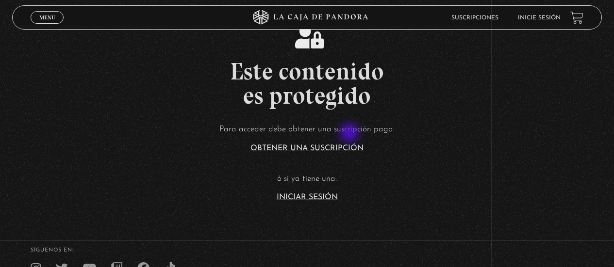 The height and width of the screenshot is (267, 614). What do you see at coordinates (307, 250) in the screenshot?
I see `h4: SÍguenos en:` at bounding box center [307, 250].